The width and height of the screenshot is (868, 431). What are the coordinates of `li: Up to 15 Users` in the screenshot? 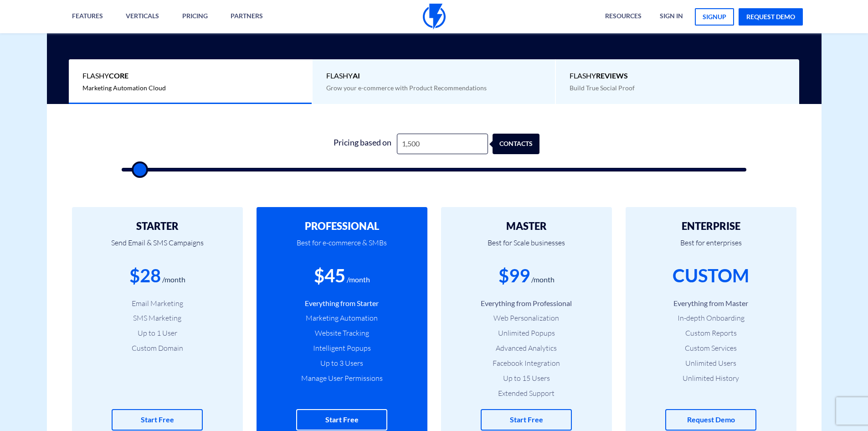 It's located at (526, 378).